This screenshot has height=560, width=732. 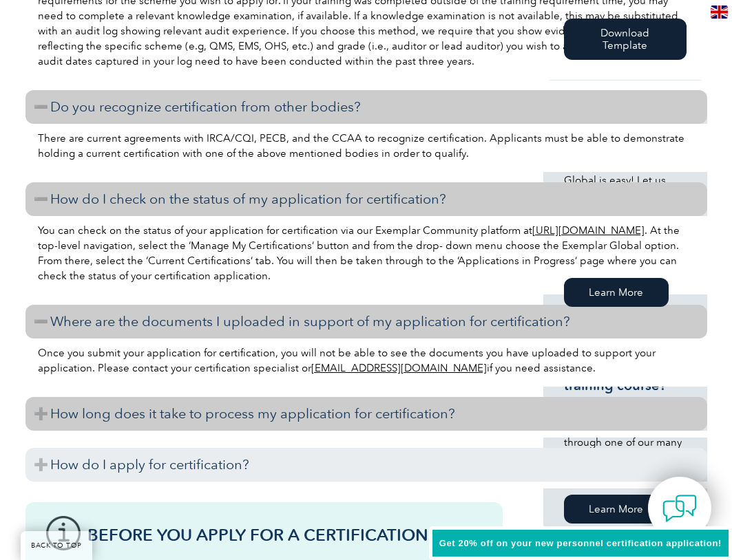 I want to click on p: Once you submit your application for certification, you will not be able to see the documents you..., so click(x=366, y=360).